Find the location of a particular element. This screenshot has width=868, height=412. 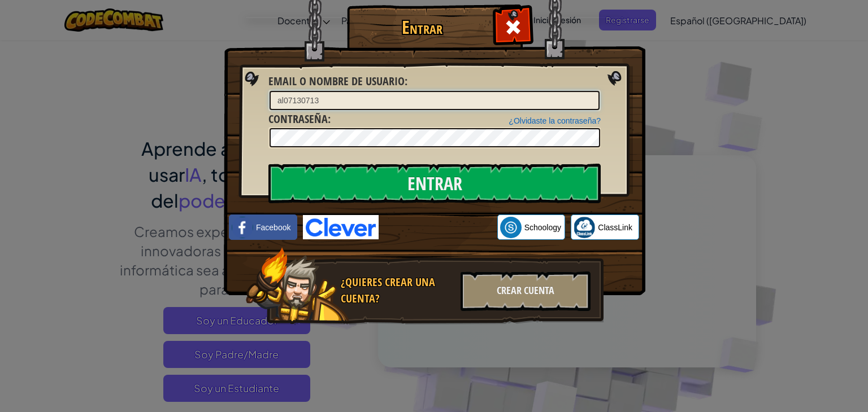

img: clever-logo-blue.png is located at coordinates (341, 227).